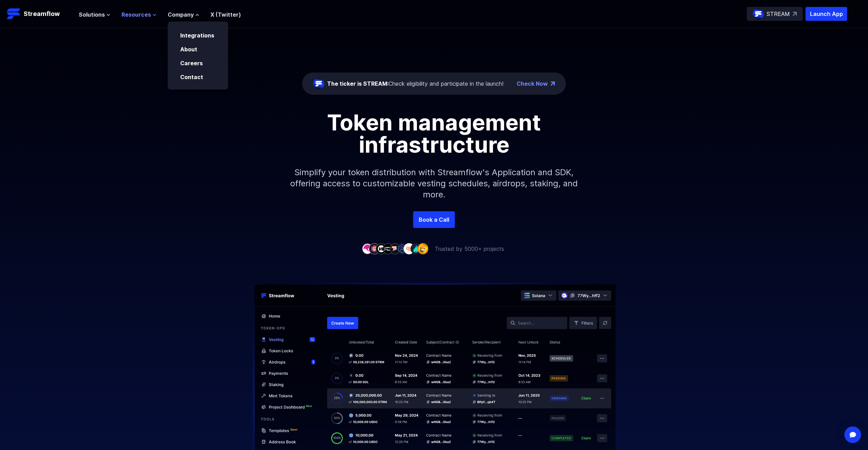 Image resolution: width=868 pixels, height=450 pixels. I want to click on h1: Token management infrastructure, so click(434, 133).